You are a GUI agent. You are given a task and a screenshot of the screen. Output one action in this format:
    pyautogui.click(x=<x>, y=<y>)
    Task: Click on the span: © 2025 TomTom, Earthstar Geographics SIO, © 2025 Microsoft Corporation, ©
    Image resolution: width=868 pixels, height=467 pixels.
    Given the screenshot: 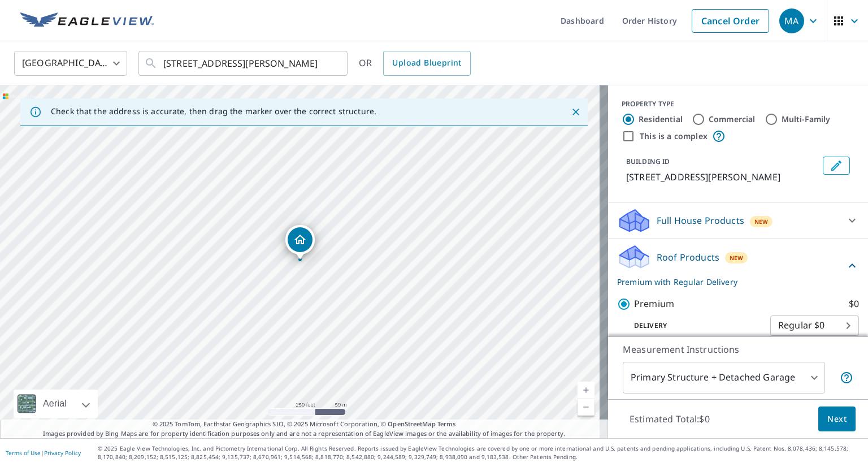 What is the action you would take?
    pyautogui.click(x=304, y=424)
    